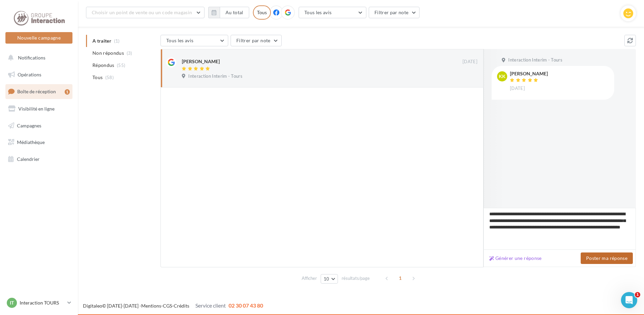 Image resolution: width=644 pixels, height=315 pixels. What do you see at coordinates (28, 159) in the screenshot?
I see `span: Calendrier` at bounding box center [28, 159].